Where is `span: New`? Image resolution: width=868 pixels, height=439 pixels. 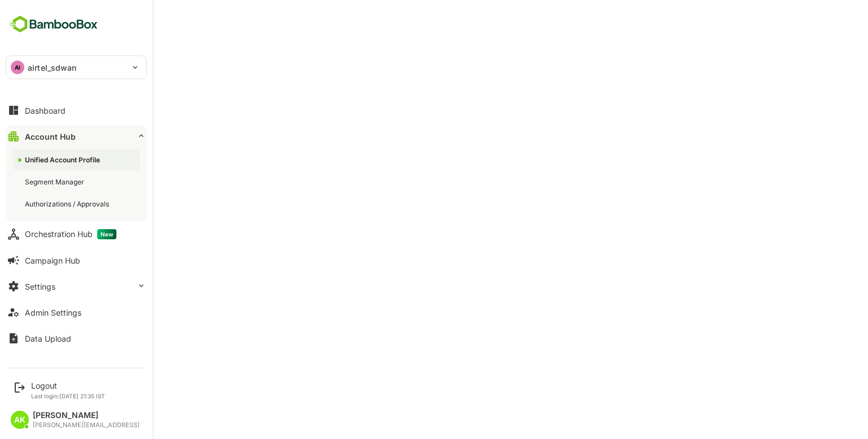 span: New is located at coordinates (107, 234).